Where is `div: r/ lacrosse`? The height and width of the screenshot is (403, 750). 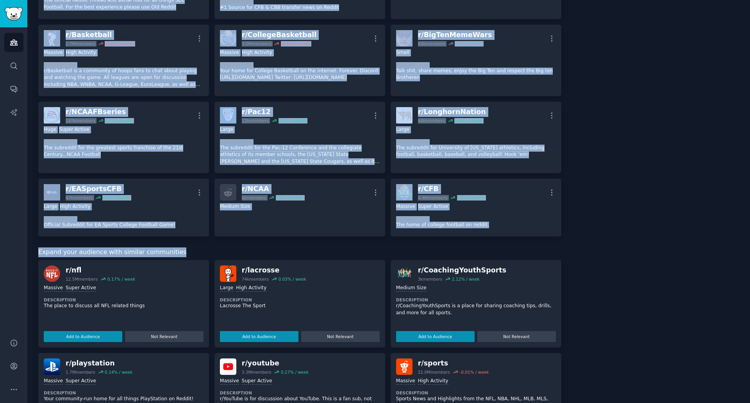 div: r/ lacrosse is located at coordinates (274, 270).